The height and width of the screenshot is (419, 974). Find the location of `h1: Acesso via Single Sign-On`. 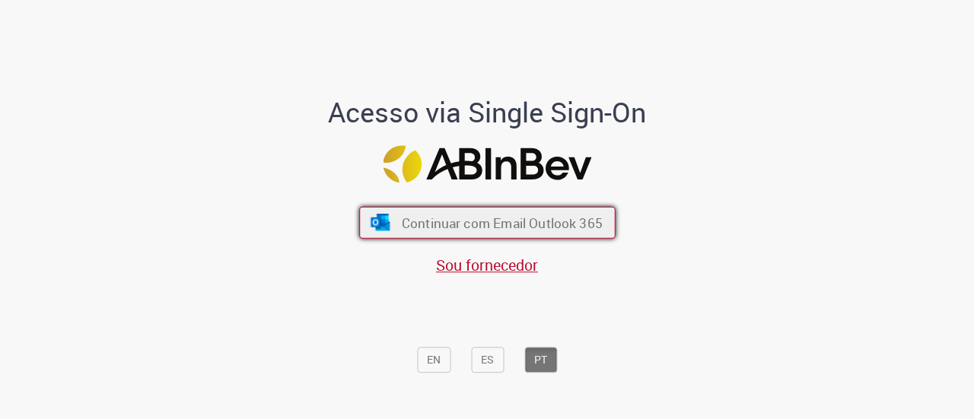

h1: Acesso via Single Sign-On is located at coordinates (487, 113).